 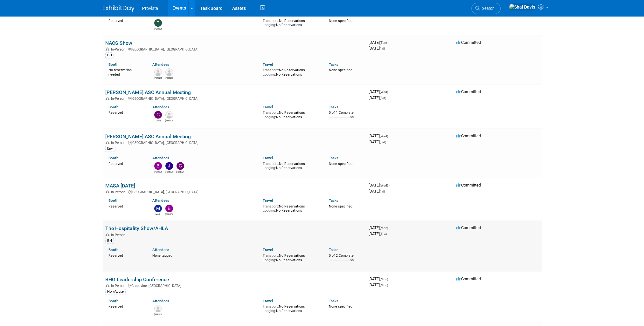 I want to click on div: Candy Price, so click(x=158, y=121).